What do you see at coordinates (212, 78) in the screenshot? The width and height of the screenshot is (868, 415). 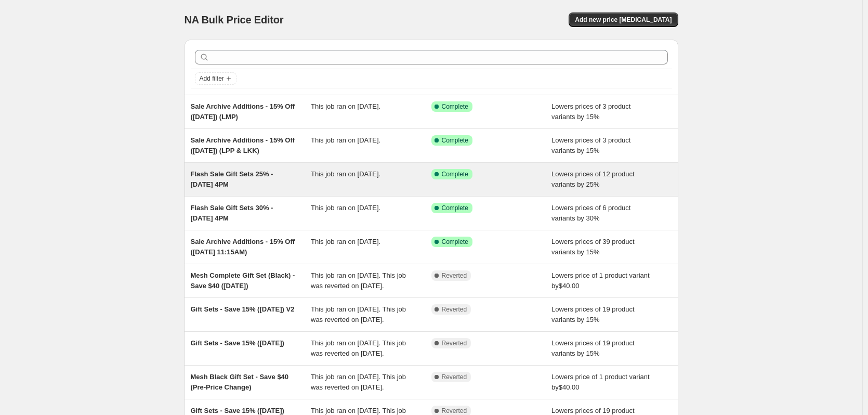 I see `span: Add filter` at bounding box center [212, 78].